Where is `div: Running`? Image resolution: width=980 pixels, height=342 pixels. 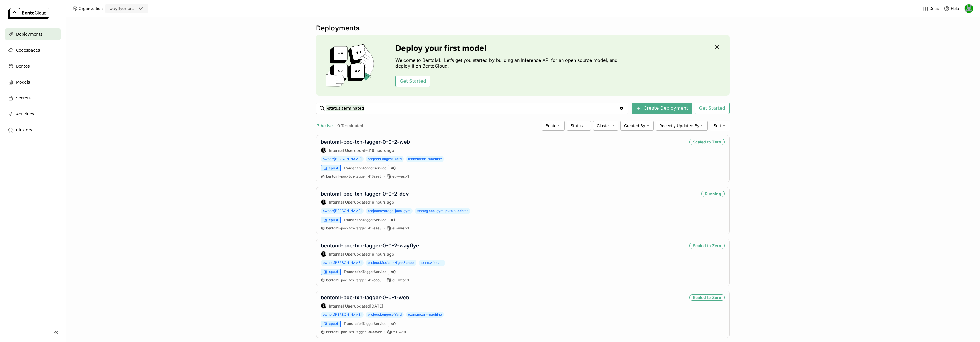 div: Running is located at coordinates (714, 194).